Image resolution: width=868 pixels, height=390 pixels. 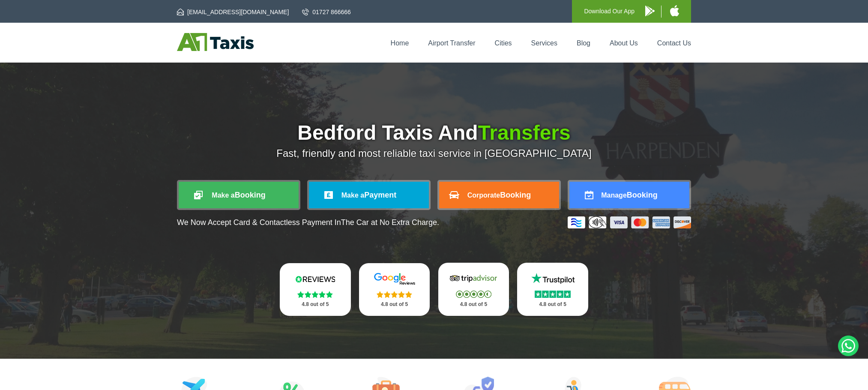 I want to click on a: Tripadvisor Stars 4.8 out of 5, so click(x=474, y=289).